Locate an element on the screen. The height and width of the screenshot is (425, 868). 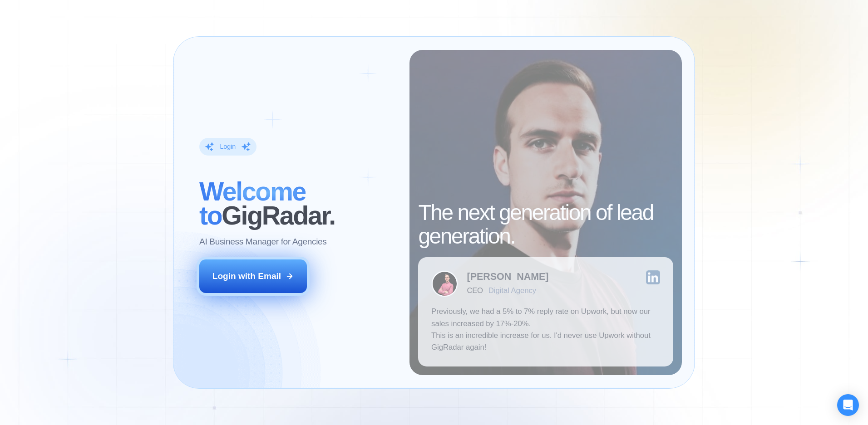
div: Login is located at coordinates (227, 147).